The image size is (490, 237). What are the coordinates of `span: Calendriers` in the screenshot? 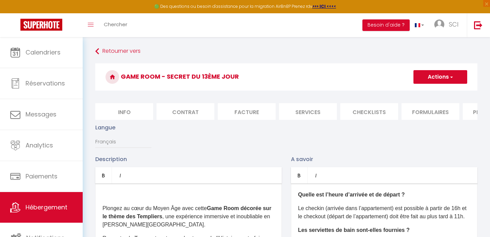 It's located at (43, 52).